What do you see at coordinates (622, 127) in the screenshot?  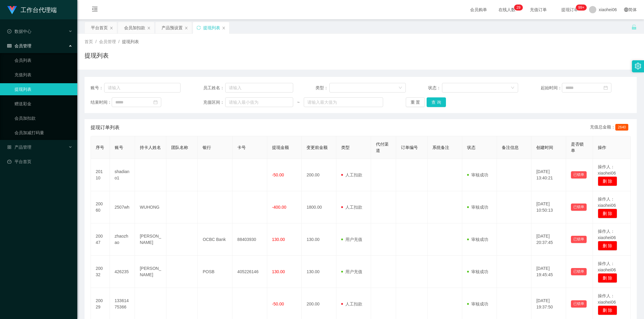 I see `span: 2640` at bounding box center [622, 127].